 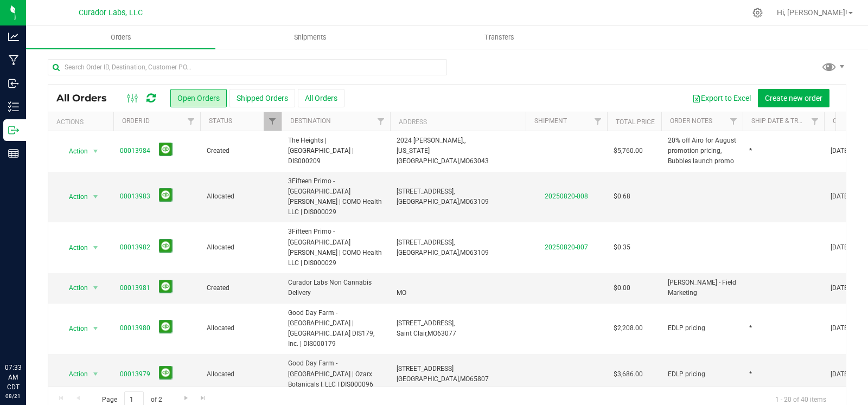 What do you see at coordinates (499, 37) in the screenshot?
I see `span: Transfers` at bounding box center [499, 37].